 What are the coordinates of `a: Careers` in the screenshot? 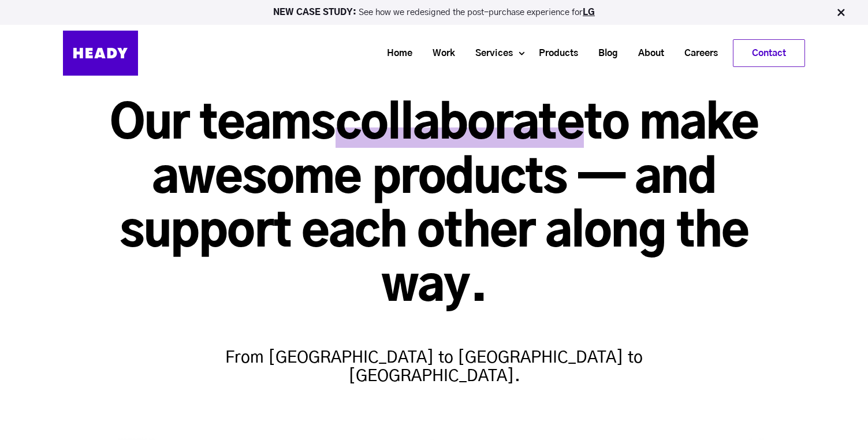 It's located at (697, 53).